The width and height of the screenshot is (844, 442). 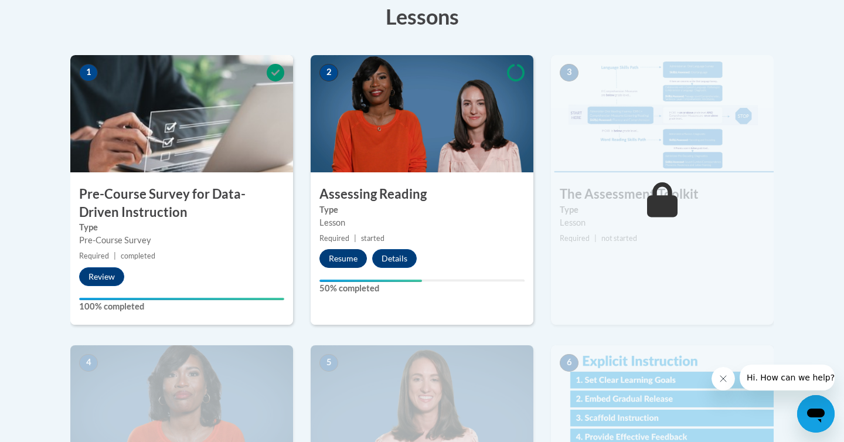 I want to click on span: 2, so click(x=329, y=73).